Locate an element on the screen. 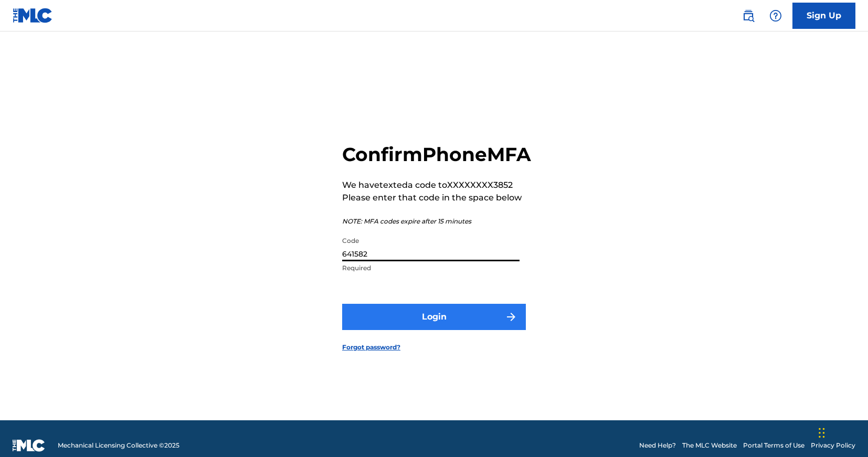 The image size is (868, 457). img: logo is located at coordinates (29, 445).